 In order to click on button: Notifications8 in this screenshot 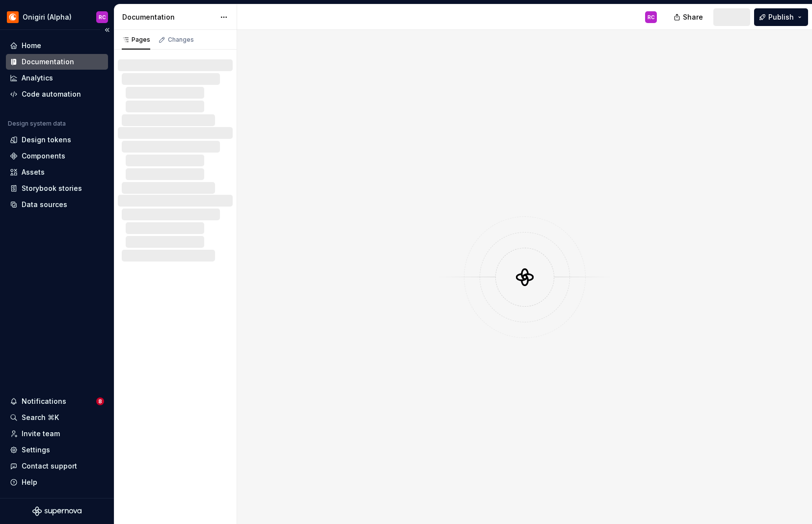, I will do `click(57, 401)`.